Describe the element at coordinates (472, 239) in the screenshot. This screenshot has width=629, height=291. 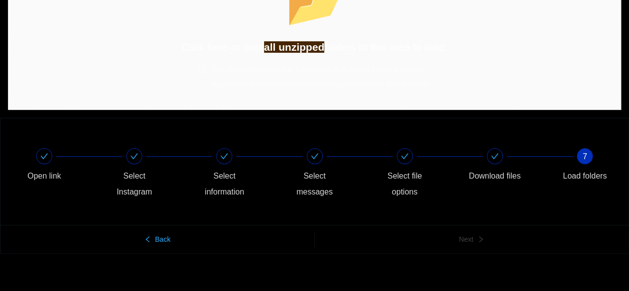
I see `button: Nextright` at that location.